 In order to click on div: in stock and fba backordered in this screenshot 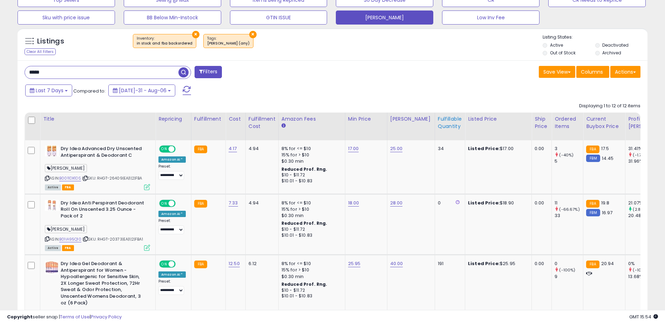, I will do `click(164, 43)`.